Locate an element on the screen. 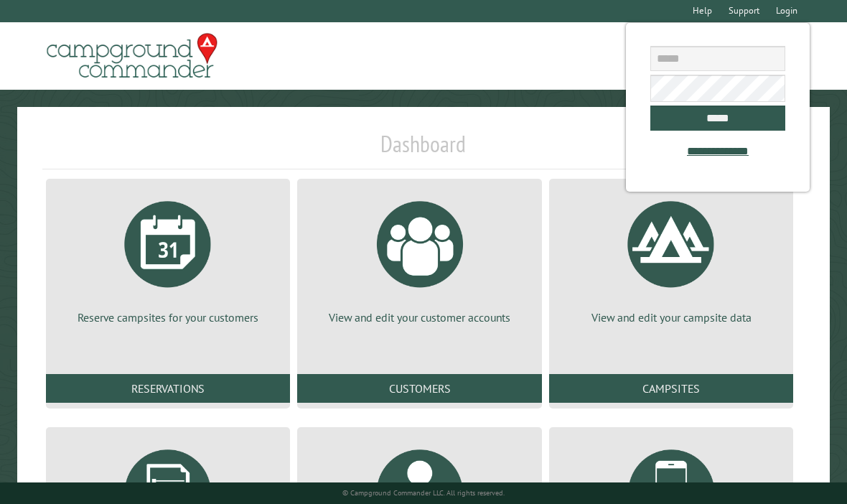 Image resolution: width=847 pixels, height=504 pixels. p: View and edit your customer accounts is located at coordinates (419, 318).